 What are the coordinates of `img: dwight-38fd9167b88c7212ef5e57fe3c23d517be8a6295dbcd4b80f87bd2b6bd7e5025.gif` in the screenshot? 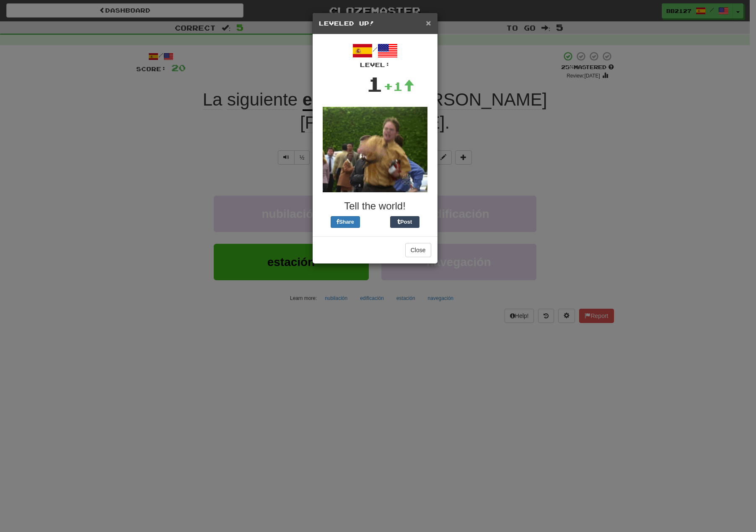 It's located at (375, 150).